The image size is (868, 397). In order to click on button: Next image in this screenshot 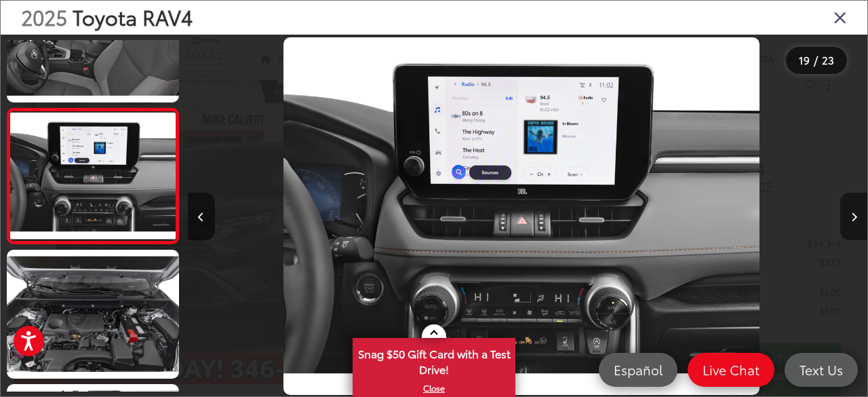, I will do `click(854, 216)`.